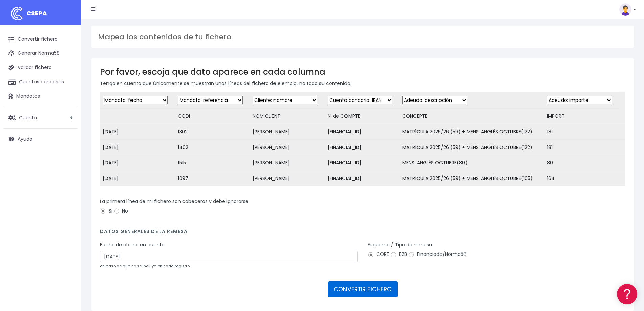  Describe the element at coordinates (472, 163) in the screenshot. I see `td: MENS. ANGLÈS OCTUBRE(80)` at that location.